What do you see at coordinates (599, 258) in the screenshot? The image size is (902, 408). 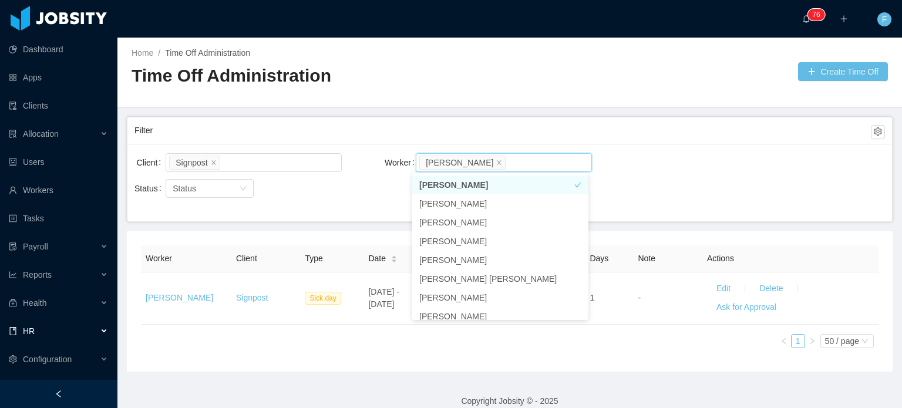 I see `span: Days` at bounding box center [599, 258].